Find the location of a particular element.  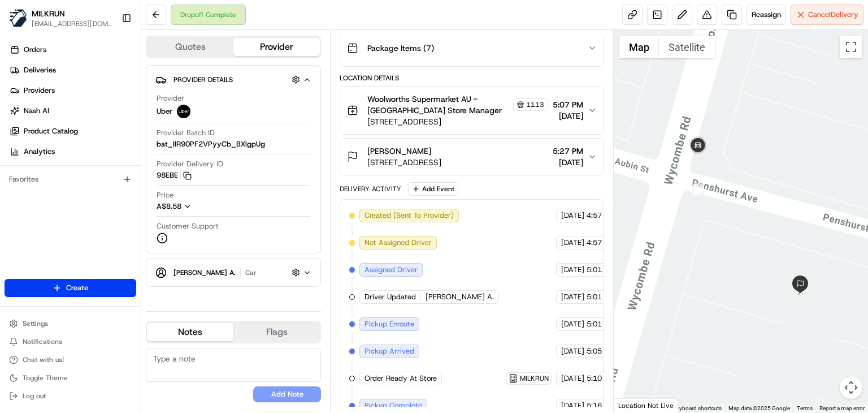

button: Keyboard shortcuts is located at coordinates (698, 408).